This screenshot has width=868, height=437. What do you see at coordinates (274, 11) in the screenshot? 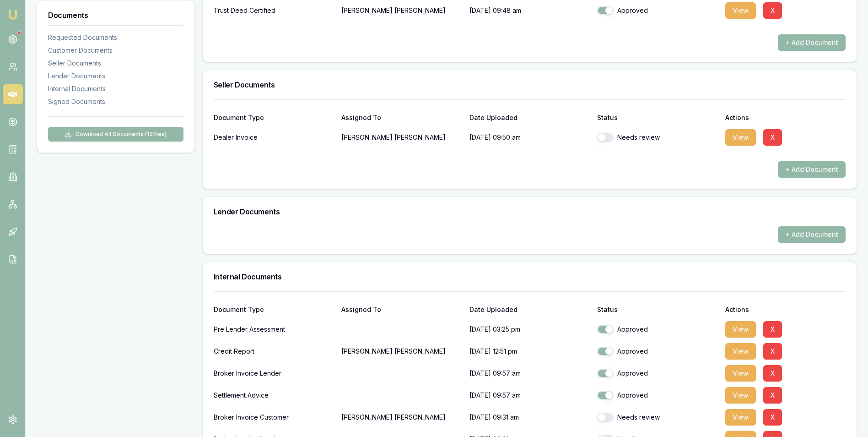
I see `div: Trust Deed Certified` at bounding box center [274, 11].